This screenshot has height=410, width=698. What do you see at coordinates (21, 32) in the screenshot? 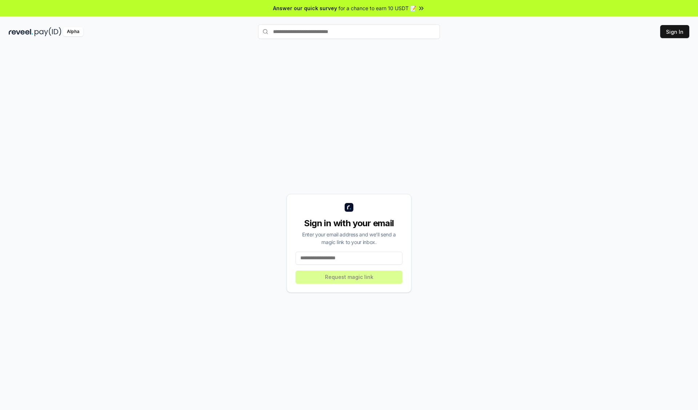
I see `img: reveel_dark` at bounding box center [21, 32].